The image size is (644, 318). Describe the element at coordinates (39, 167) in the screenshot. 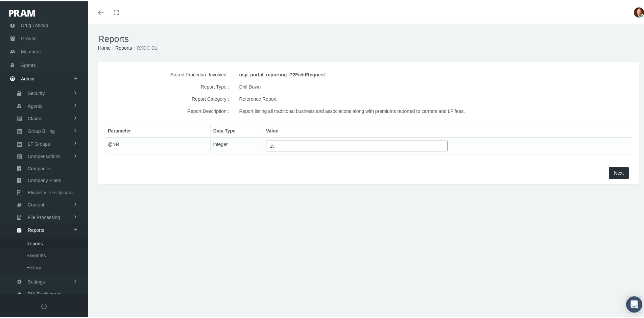

I see `span: Companies` at that location.